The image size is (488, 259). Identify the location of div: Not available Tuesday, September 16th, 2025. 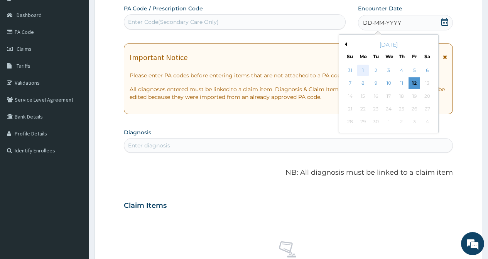
(375, 96).